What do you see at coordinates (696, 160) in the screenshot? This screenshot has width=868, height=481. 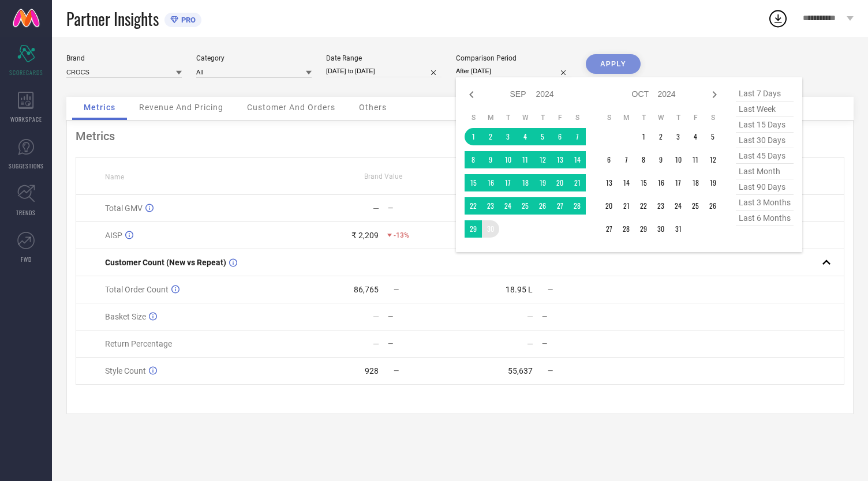 I see `td: Fri Oct 11 2024` at bounding box center [696, 160].